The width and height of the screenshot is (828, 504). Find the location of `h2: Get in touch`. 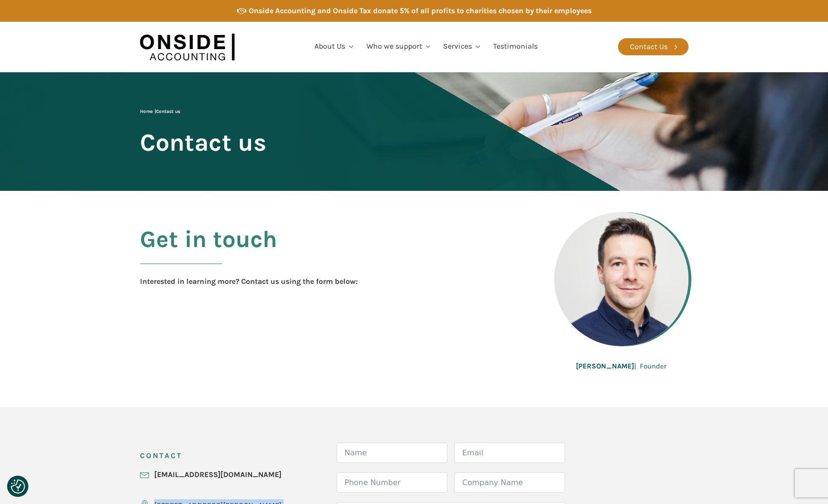

h2: Get in touch is located at coordinates (209, 251).